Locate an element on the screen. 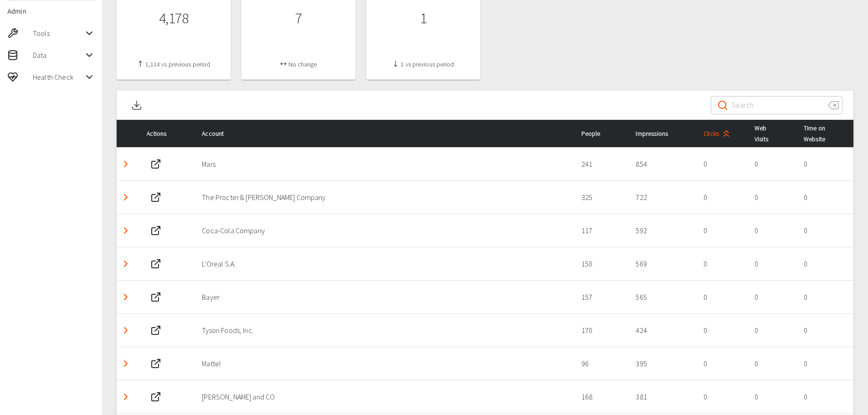 This screenshot has width=868, height=415. span: Account is located at coordinates (220, 133).